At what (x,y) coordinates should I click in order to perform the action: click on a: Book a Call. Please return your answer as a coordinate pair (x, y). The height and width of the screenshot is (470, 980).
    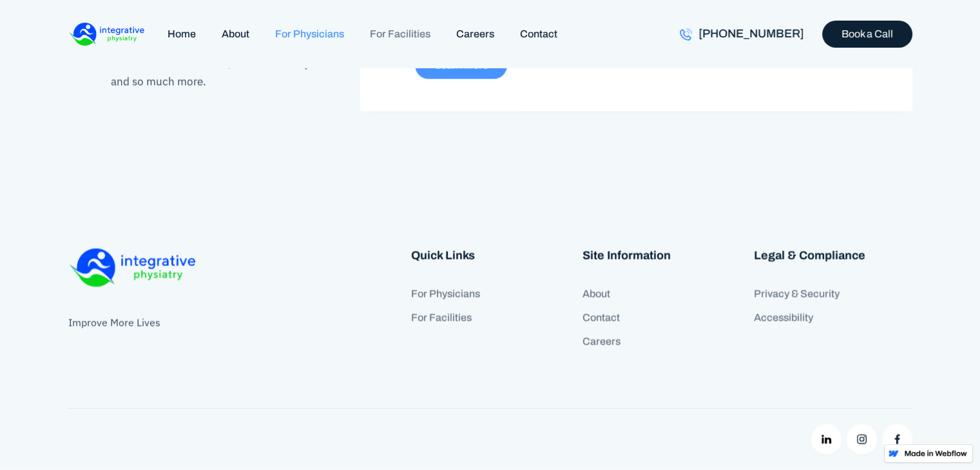
    Looking at the image, I should click on (867, 34).